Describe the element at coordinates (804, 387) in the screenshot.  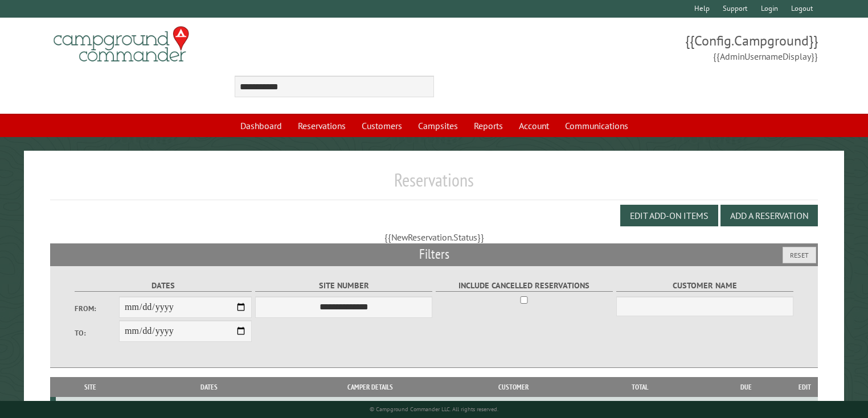
I see `th: Edit` at that location.